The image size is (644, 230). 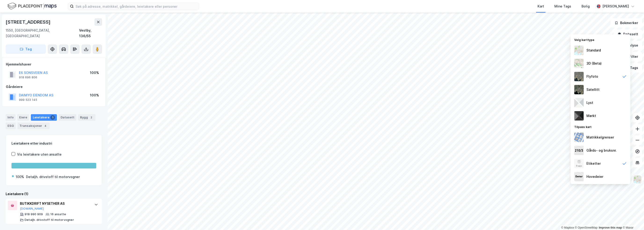 What do you see at coordinates (563, 6) in the screenshot?
I see `div: Mine Tags` at bounding box center [563, 6].